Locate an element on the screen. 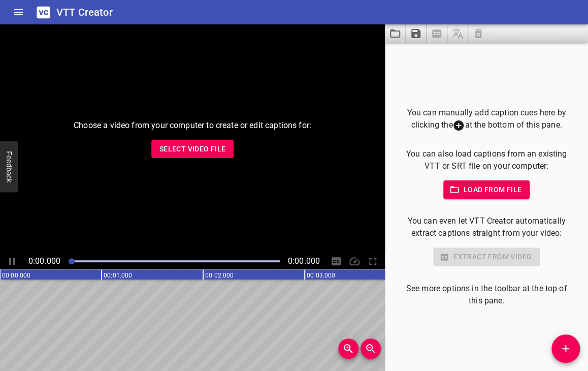  p: You can even let VTT Creator automatically extract captions straight from your video: is located at coordinates (487, 227).